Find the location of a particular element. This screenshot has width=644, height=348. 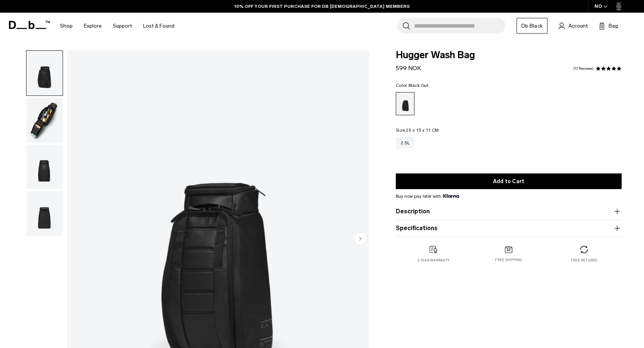

button: Description is located at coordinates (509, 212).